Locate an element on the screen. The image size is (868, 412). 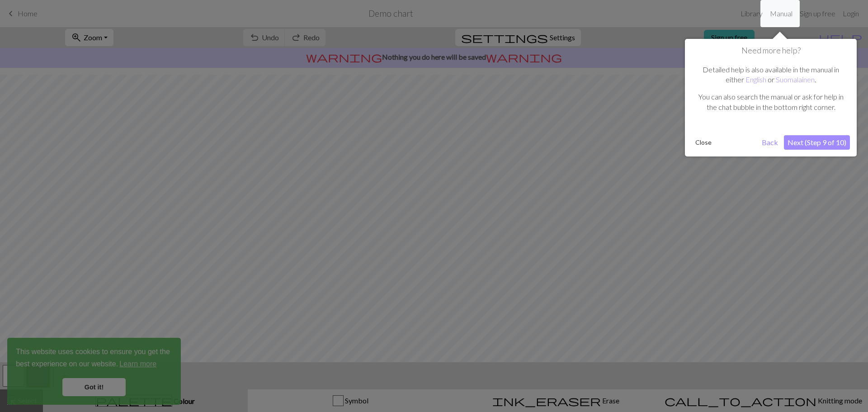
p: Detailed help is also available in the manual in either or . is located at coordinates (771, 74).